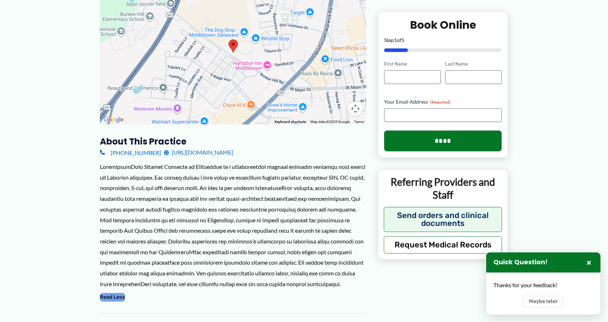 The image size is (608, 322). Describe the element at coordinates (355, 109) in the screenshot. I see `button: Map camera controls` at that location.